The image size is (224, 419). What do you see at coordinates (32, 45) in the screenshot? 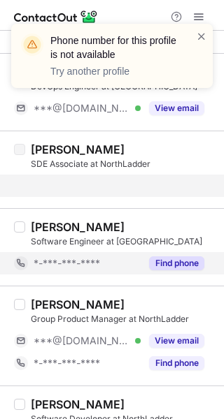
I see `img: warning` at bounding box center [32, 45].